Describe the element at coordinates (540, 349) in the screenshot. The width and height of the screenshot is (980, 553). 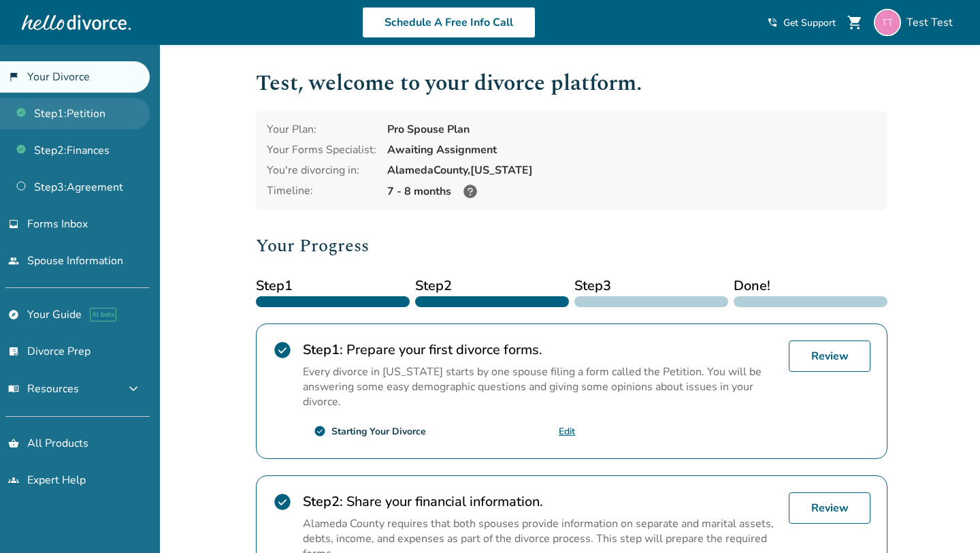
I see `h2: Prepare your first divorce forms.` at that location.